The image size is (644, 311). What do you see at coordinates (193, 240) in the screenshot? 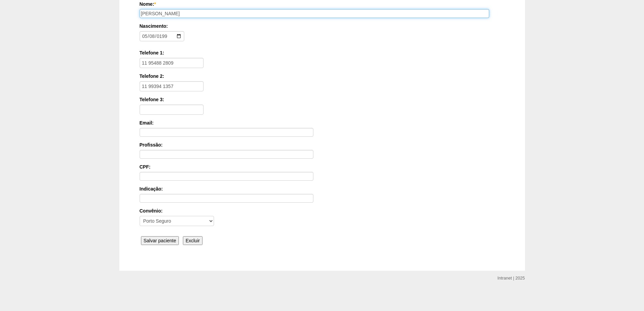
I see `input: Excluir` at bounding box center [193, 240].